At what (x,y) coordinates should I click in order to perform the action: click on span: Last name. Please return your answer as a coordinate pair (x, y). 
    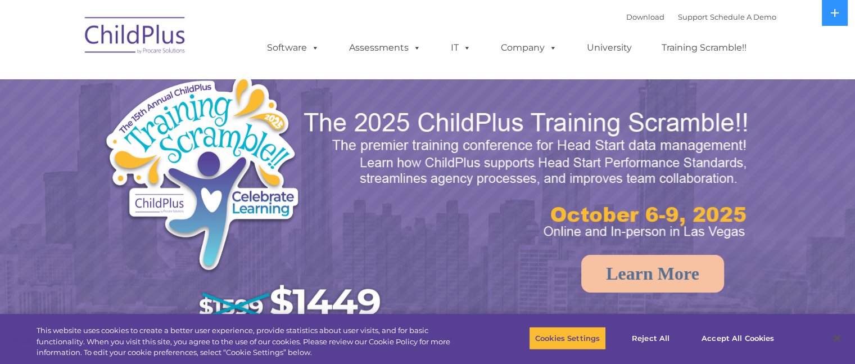
    Looking at the image, I should click on (173, 78).